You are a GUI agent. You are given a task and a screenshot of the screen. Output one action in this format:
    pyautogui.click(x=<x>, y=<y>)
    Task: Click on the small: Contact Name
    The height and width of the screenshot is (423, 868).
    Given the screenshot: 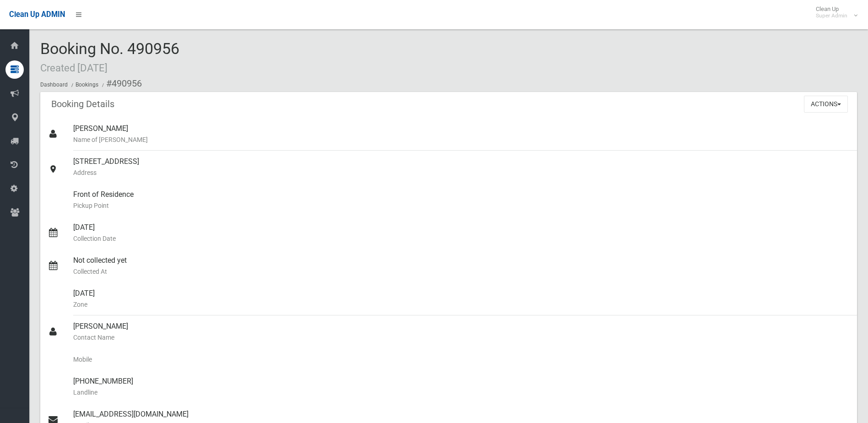 What is the action you would take?
    pyautogui.click(x=461, y=337)
    